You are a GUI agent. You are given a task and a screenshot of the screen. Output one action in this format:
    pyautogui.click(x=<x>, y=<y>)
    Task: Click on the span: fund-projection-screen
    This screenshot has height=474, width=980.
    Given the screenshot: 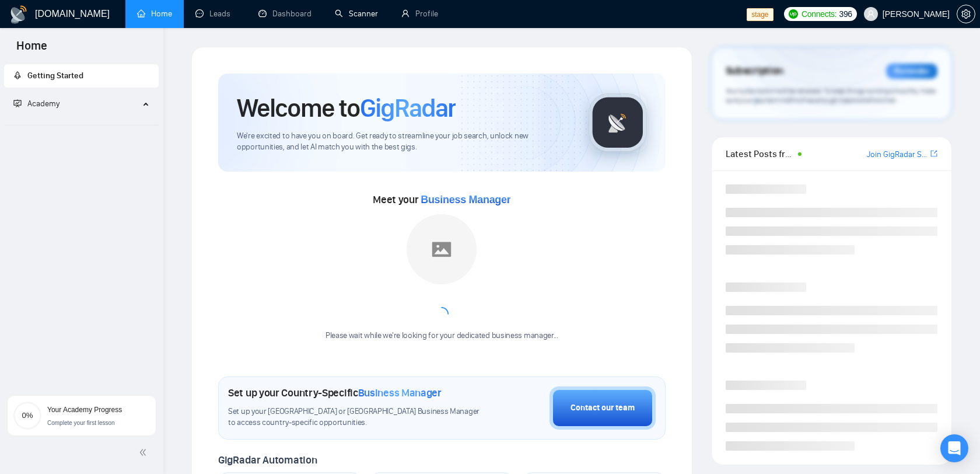 What is the action you would take?
    pyautogui.click(x=18, y=103)
    